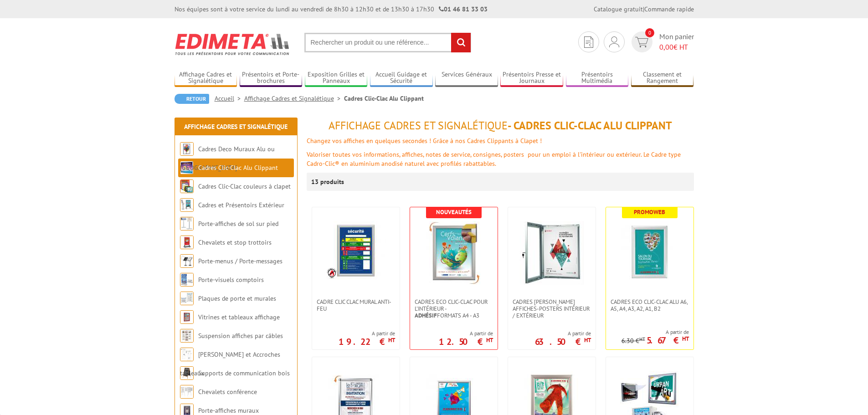 Image resolution: width=868 pixels, height=415 pixels. I want to click on a: Présentoirs Presse et Journaux, so click(532, 78).